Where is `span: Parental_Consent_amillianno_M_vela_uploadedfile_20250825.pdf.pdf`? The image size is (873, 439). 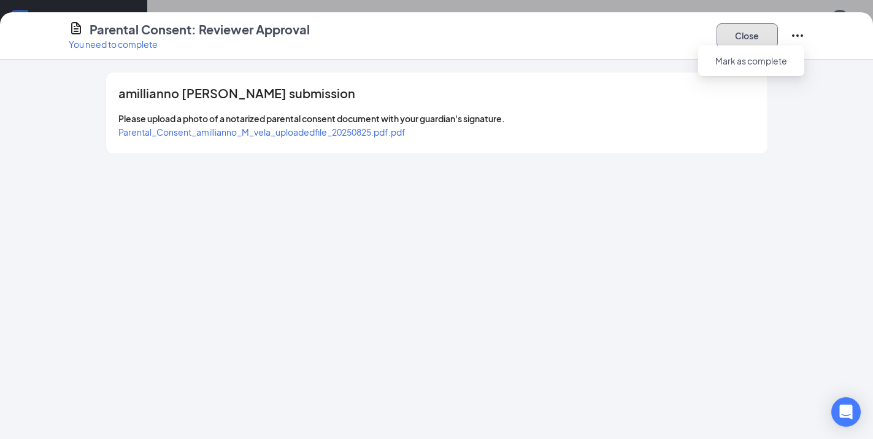 span: Parental_Consent_amillianno_M_vela_uploadedfile_20250825.pdf.pdf is located at coordinates (262, 132).